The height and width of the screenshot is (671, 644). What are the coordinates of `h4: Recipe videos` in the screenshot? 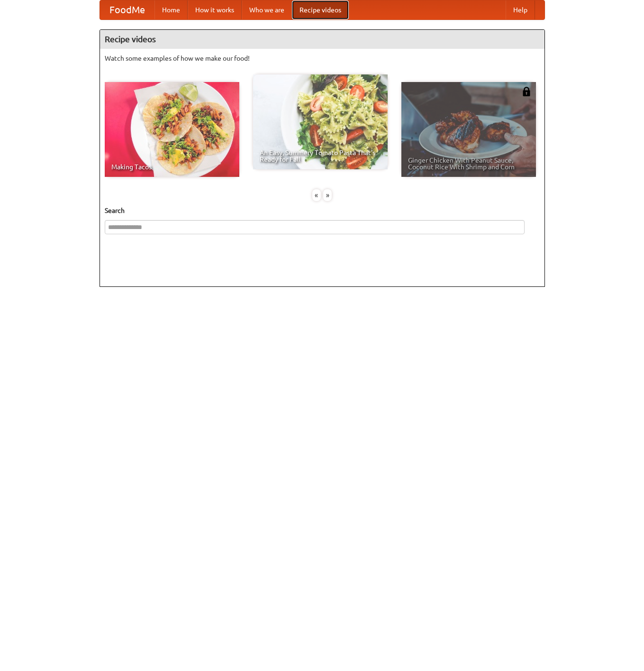 It's located at (322, 39).